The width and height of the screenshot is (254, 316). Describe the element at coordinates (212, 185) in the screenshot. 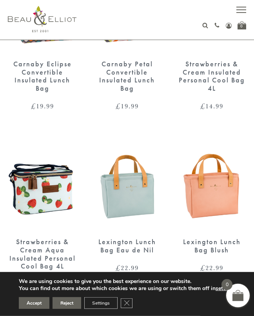

I see `img: Lexington lunch bag blush` at that location.